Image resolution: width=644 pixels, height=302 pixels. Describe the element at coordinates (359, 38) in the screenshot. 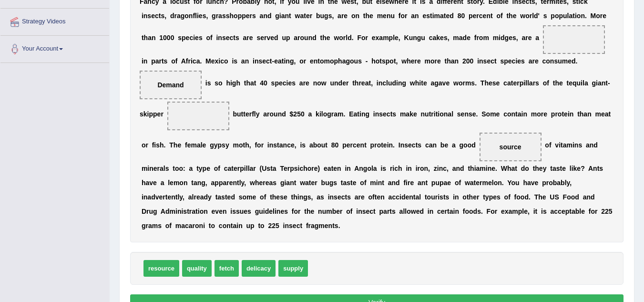

I see `b: F` at that location.